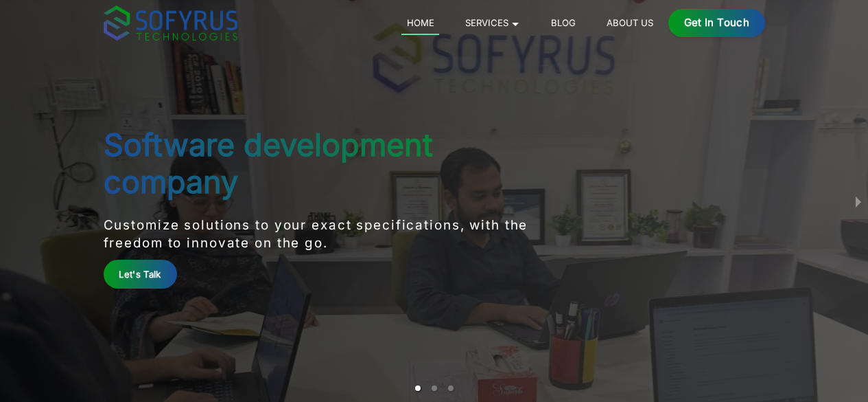 The width and height of the screenshot is (868, 402). I want to click on a: Blog, so click(563, 23).